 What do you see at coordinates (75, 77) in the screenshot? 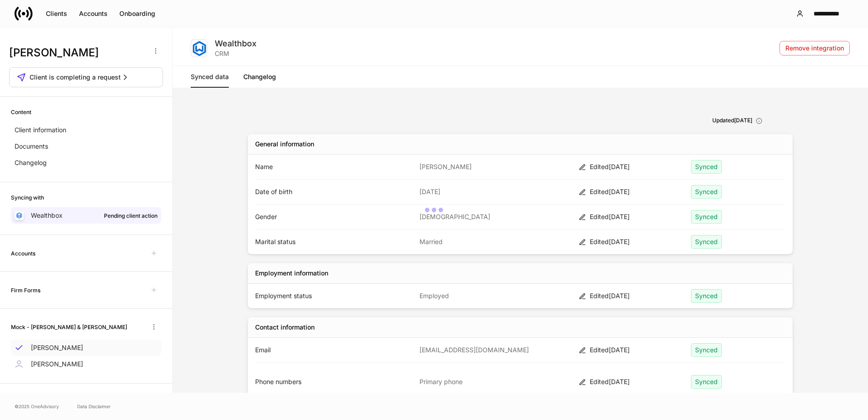
I see `span: Client is completing a request` at bounding box center [75, 77].